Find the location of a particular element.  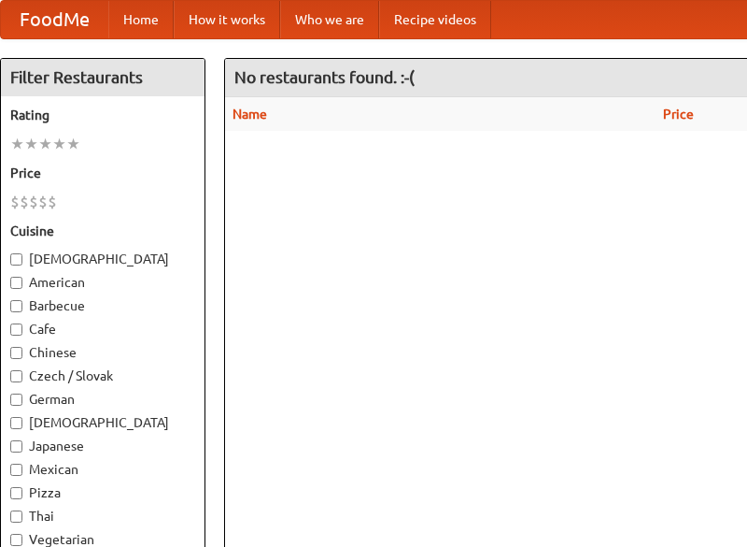

label: Czech / Slovak is located at coordinates (103, 376).